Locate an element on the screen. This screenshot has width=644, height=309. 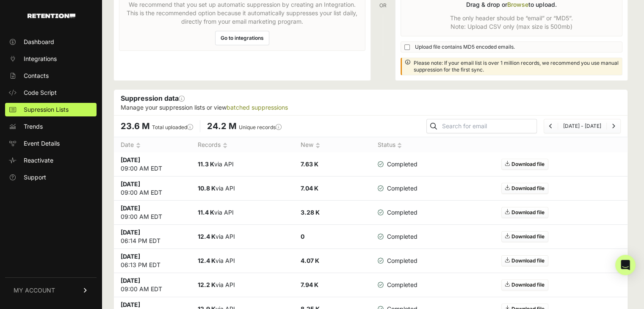
a: Supression Lists is located at coordinates (51, 110).